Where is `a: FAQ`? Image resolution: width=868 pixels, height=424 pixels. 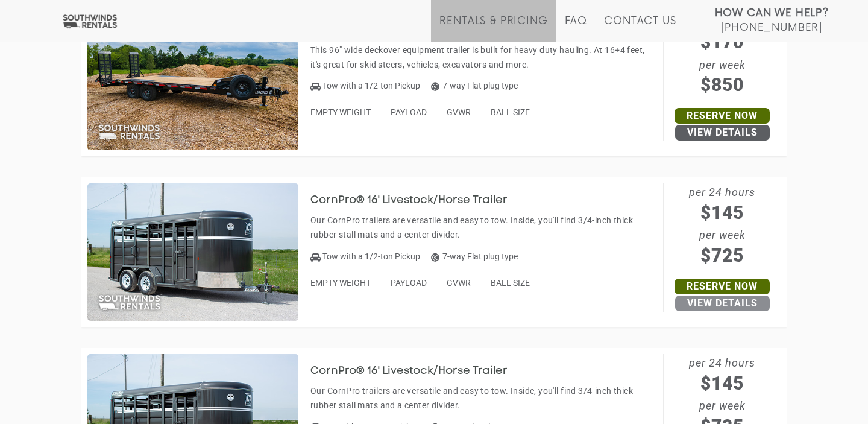 a: FAQ is located at coordinates (576, 28).